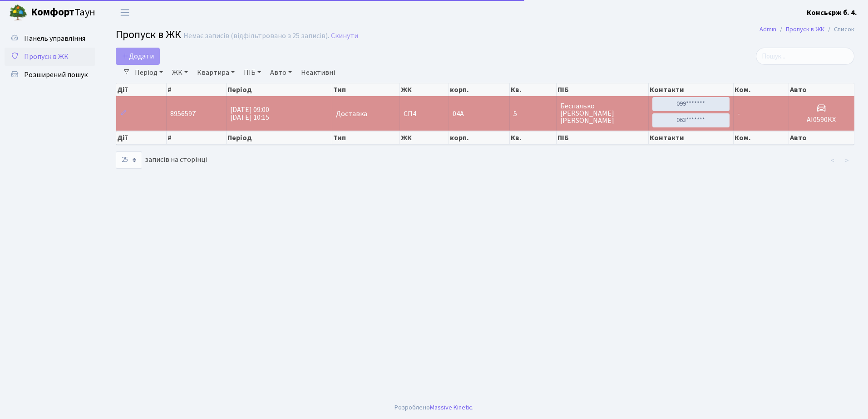  Describe the element at coordinates (805, 57) in the screenshot. I see `input: Пошук...` at that location.